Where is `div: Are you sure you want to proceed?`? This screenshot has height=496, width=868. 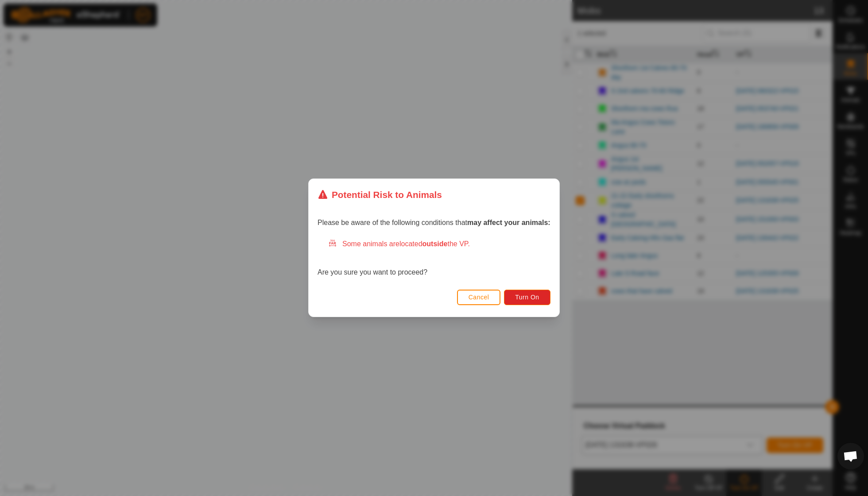
div: Are you sure you want to proceed? is located at coordinates (434, 258).